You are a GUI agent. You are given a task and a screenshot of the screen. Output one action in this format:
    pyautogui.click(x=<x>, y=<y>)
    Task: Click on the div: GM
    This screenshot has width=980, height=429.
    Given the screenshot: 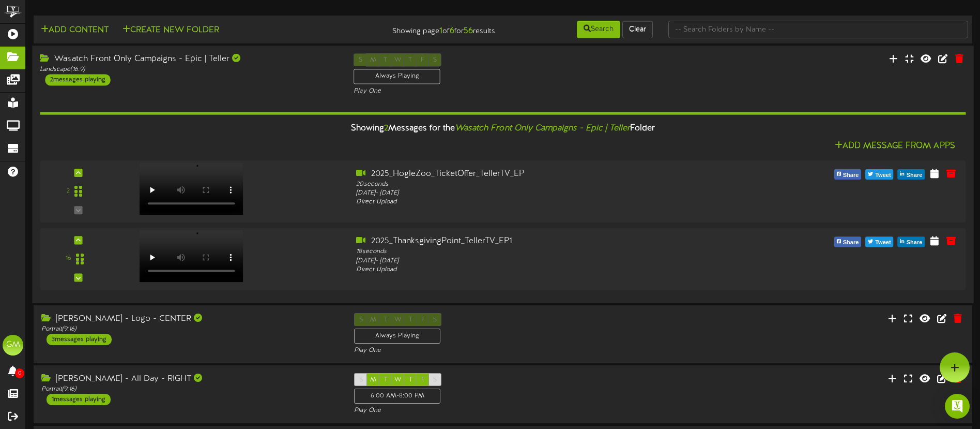 What is the action you would take?
    pyautogui.click(x=13, y=345)
    